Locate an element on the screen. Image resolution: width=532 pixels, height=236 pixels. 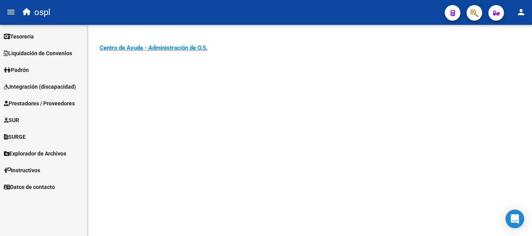
span: SUR is located at coordinates (11, 120).